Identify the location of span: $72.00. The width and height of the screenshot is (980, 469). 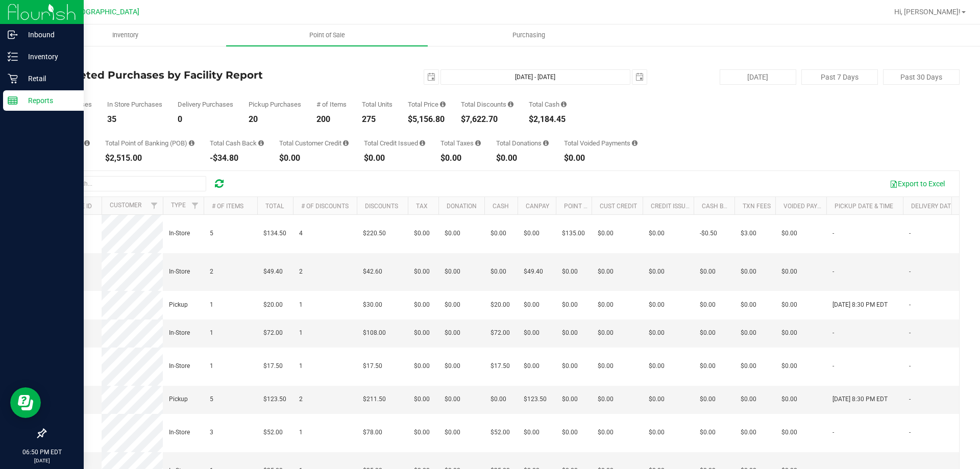
(500, 333).